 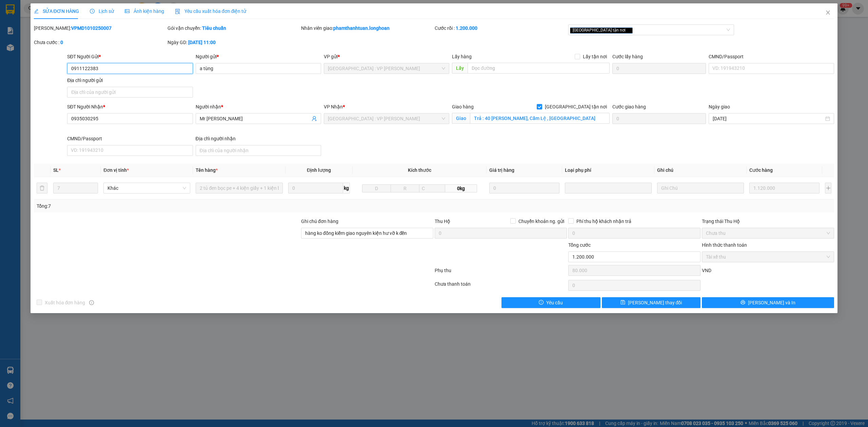 I want to click on input: D, so click(x=376, y=188).